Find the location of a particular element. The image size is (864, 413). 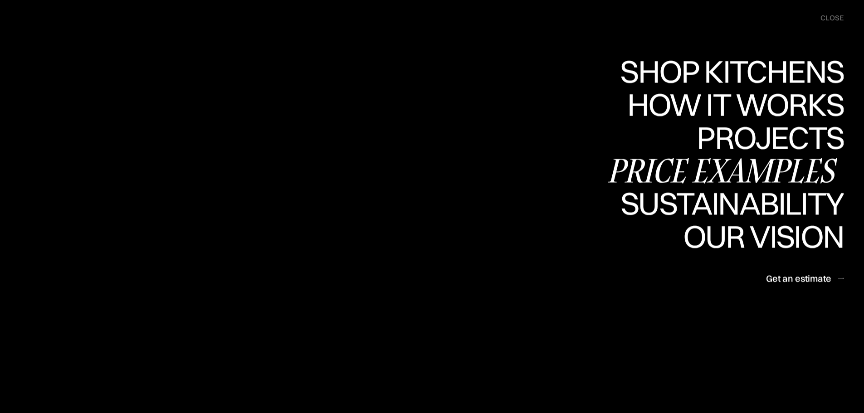

a: SustainabilitySustainability is located at coordinates (728, 204).